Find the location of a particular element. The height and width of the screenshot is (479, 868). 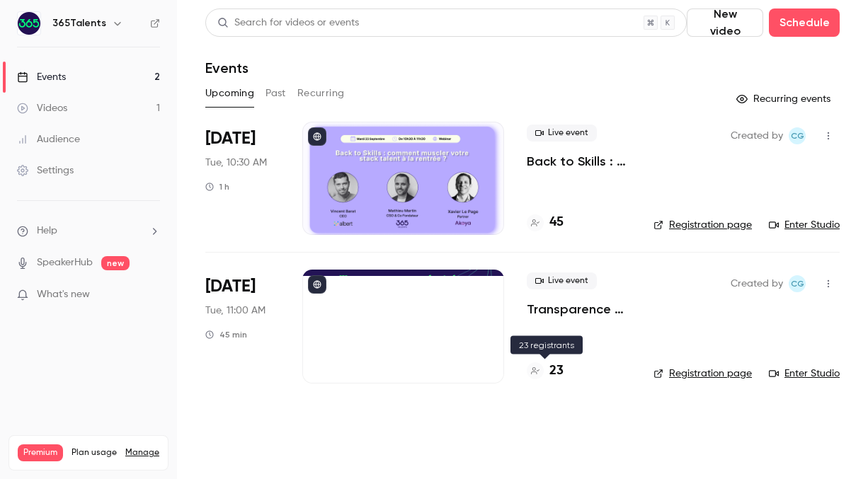

p: Back to Skills : comment muscler votre stack talent à la rentrée ? is located at coordinates (578, 162).